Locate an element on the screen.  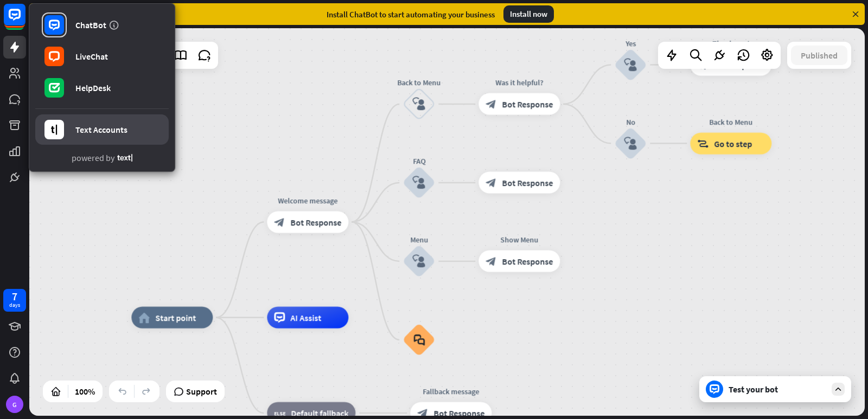
div: 7 is located at coordinates (15, 296).